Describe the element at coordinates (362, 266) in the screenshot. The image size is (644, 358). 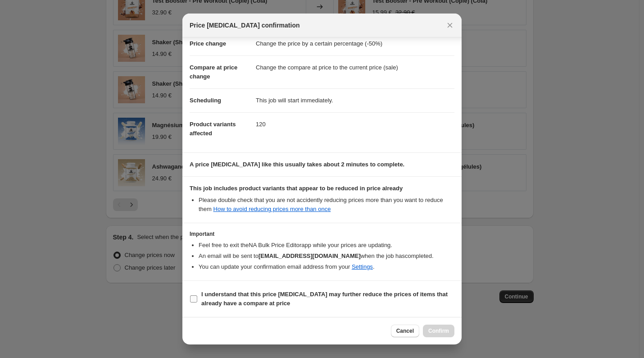
I see `a: Settings` at that location.